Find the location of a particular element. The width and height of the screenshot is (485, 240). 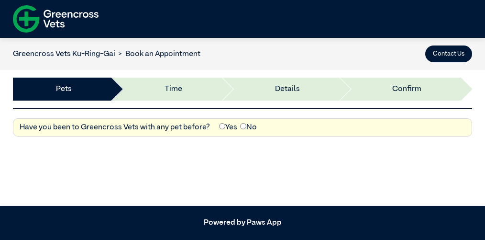

a: Pets is located at coordinates (64, 89).